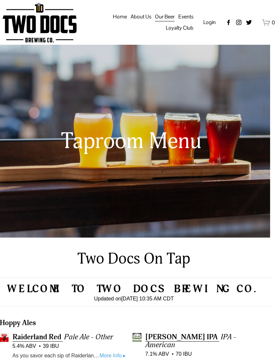 Image resolution: width=278 pixels, height=360 pixels. I want to click on p: As you savor each sip of Raiderland Red Pale Ale, you'll not only enjoy the craftsmanship of Two ..., so click(56, 355).